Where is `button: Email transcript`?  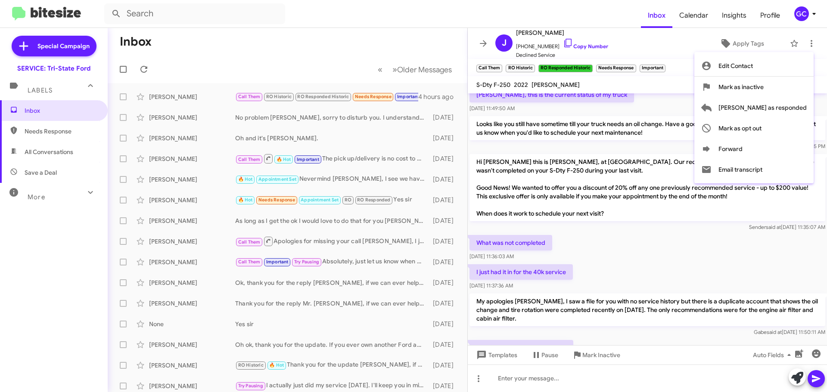 button: Email transcript is located at coordinates (754, 170).